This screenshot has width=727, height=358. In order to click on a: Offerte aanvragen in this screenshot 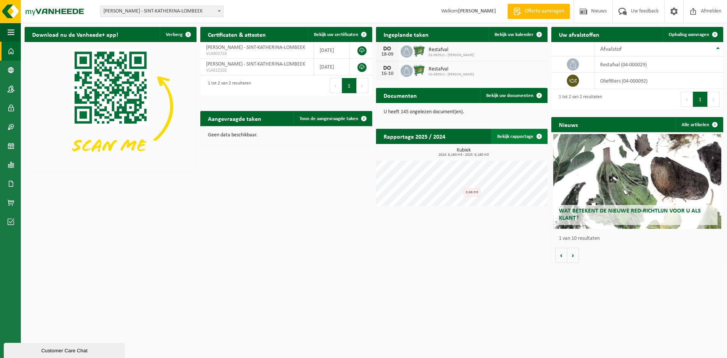, I will do `click(539, 11)`.